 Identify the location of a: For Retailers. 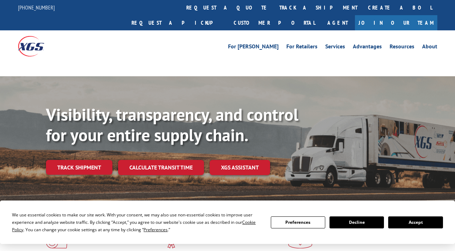
(302, 48).